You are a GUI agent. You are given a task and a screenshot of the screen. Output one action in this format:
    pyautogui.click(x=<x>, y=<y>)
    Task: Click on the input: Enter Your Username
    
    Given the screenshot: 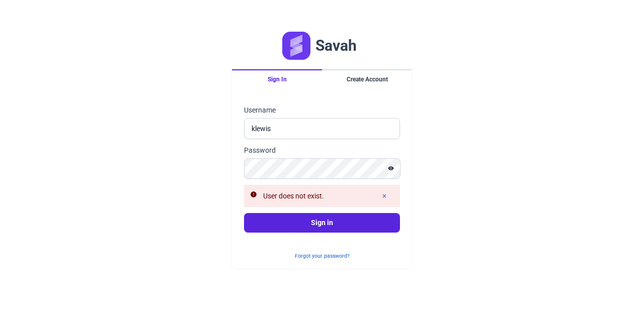 What is the action you would take?
    pyautogui.click(x=322, y=129)
    